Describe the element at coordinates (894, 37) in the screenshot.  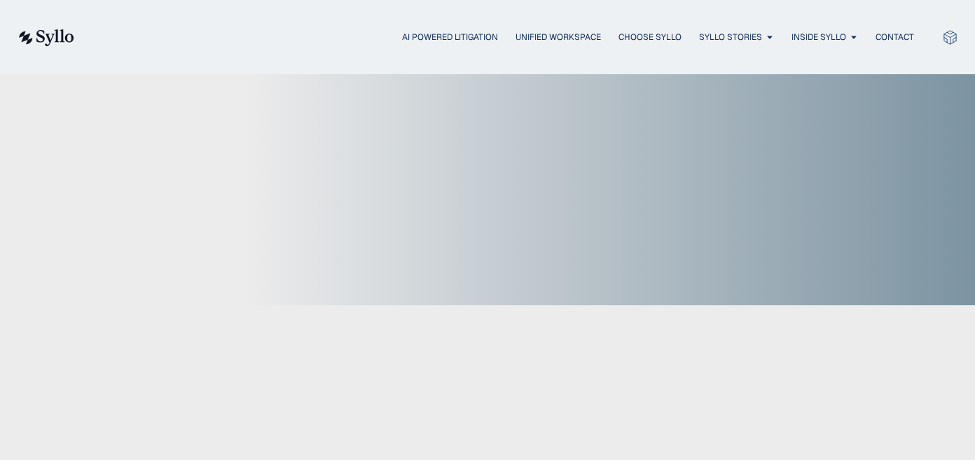
I see `span: Contact` at that location.